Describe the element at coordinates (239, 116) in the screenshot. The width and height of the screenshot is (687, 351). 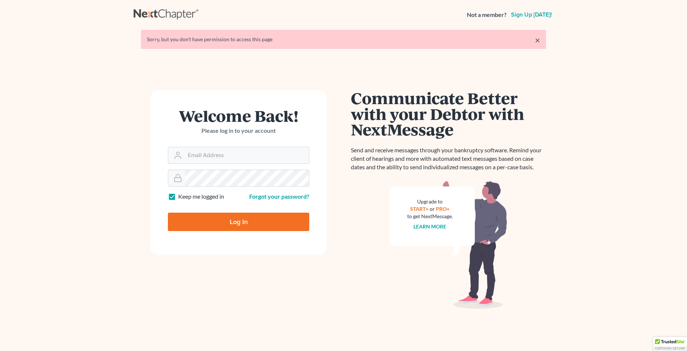
I see `h1: Welcome Back!` at that location.